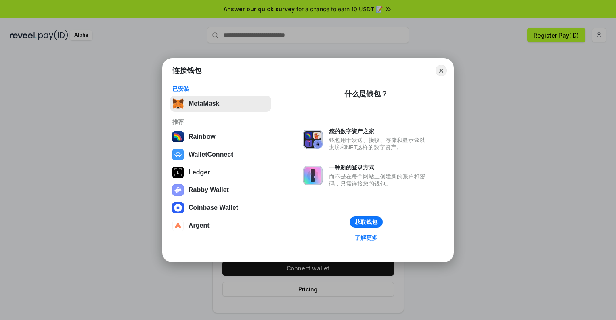 The image size is (616, 320). I want to click on div: Argent, so click(199, 226).